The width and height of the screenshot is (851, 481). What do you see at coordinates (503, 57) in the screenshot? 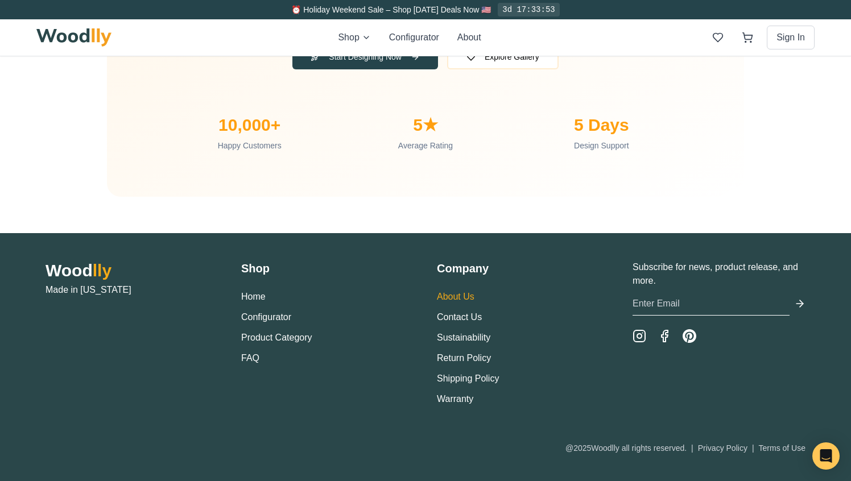
I see `button: Explore Gallery` at bounding box center [503, 57].